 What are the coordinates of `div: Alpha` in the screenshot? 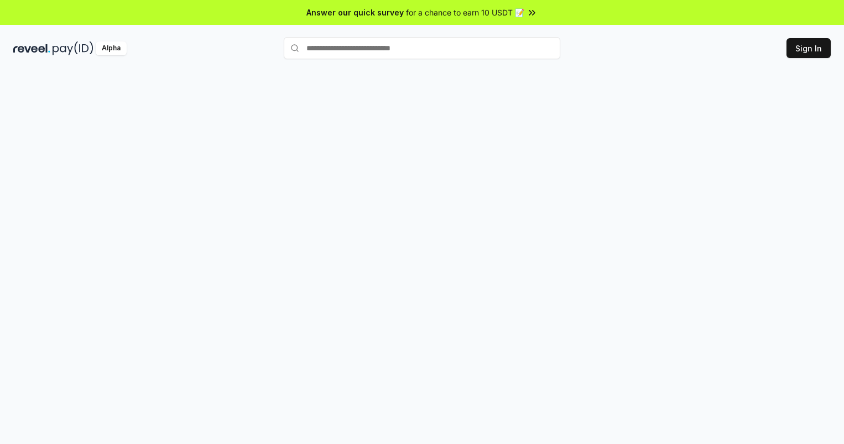 It's located at (111, 48).